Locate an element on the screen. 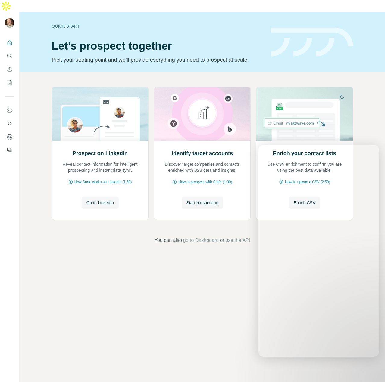 This screenshot has height=382, width=385. span: go to Dashboard is located at coordinates (201, 241).